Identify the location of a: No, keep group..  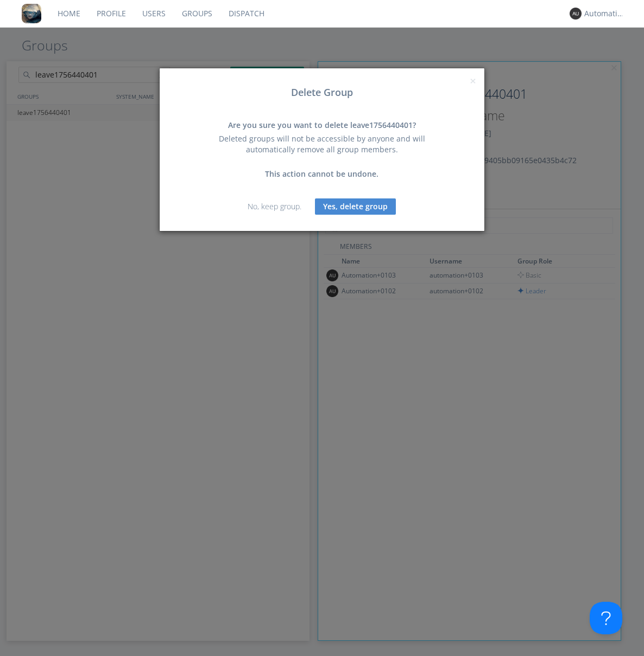
(274, 206).